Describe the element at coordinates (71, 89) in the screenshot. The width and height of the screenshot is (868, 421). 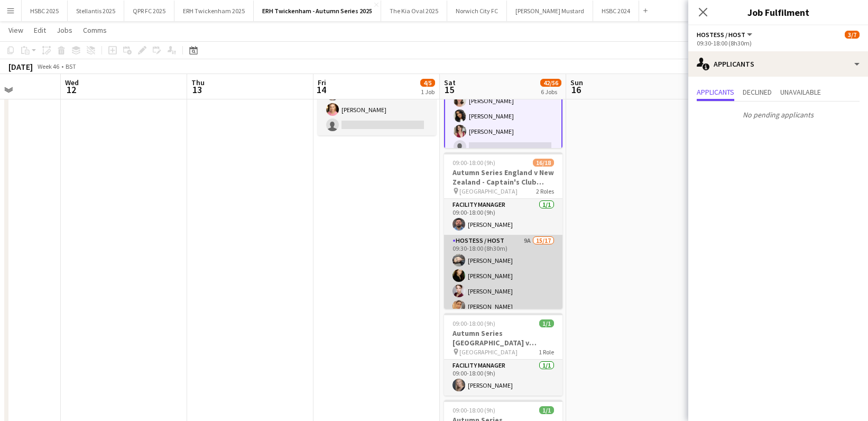
I see `span: 12` at that location.